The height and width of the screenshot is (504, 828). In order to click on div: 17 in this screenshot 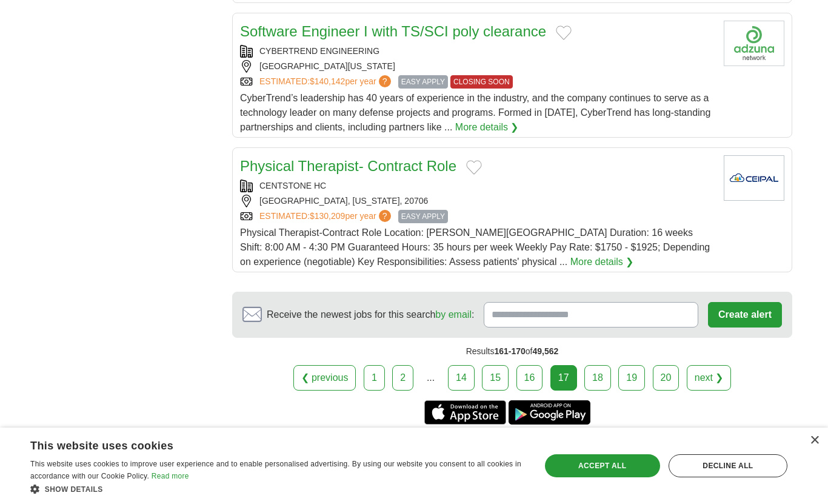, I will do `click(564, 378)`.